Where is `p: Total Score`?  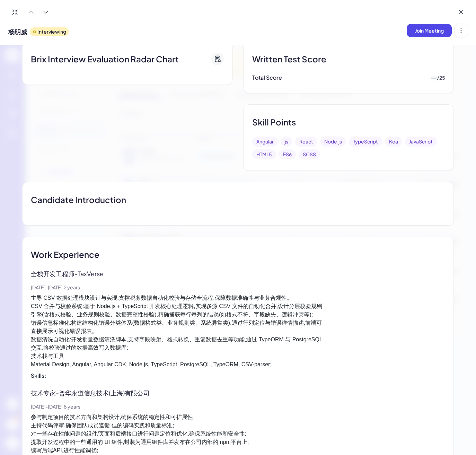 p: Total Score is located at coordinates (267, 78).